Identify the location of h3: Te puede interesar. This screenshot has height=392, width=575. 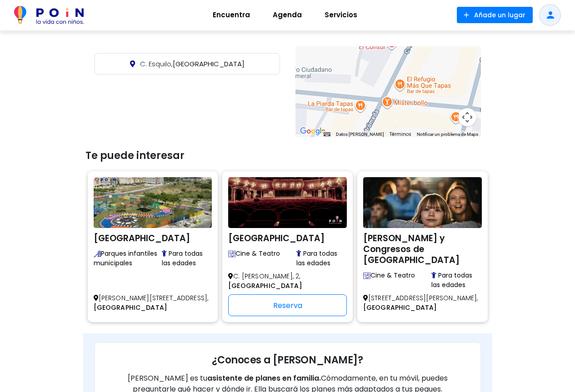
(288, 156).